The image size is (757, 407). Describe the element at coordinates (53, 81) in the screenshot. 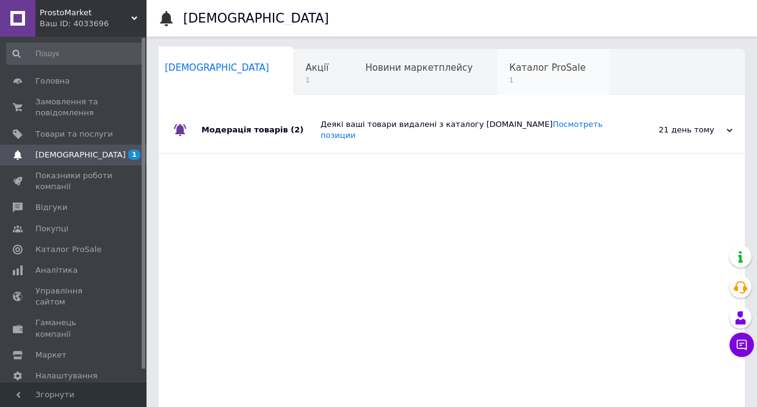

I see `span: Головна` at that location.